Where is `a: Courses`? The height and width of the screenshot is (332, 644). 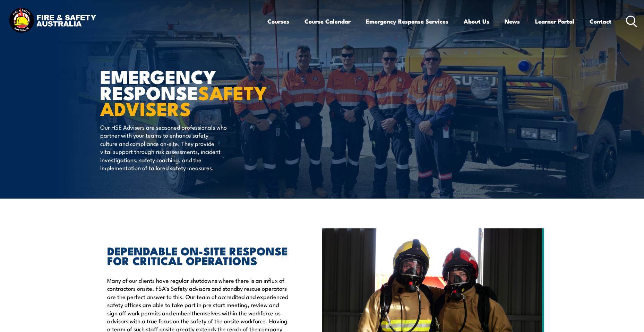 a: Courses is located at coordinates (278, 21).